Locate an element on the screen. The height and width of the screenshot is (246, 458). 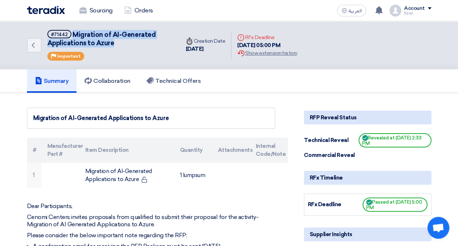
a: Orders is located at coordinates (138, 11).